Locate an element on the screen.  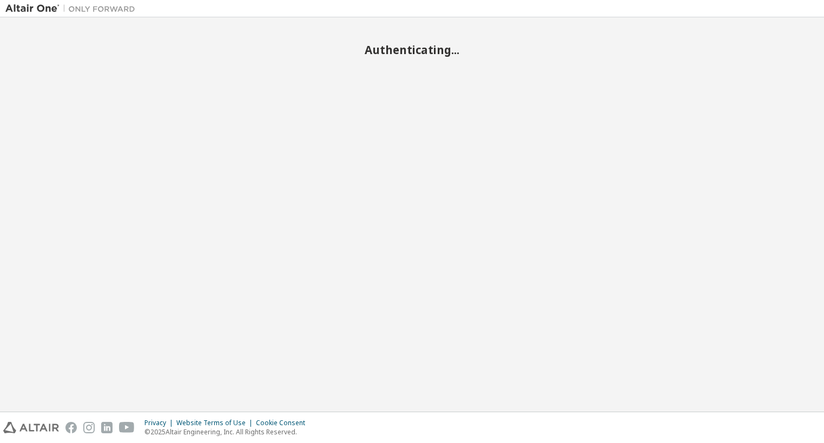
img: altair_logo.svg is located at coordinates (31, 427).